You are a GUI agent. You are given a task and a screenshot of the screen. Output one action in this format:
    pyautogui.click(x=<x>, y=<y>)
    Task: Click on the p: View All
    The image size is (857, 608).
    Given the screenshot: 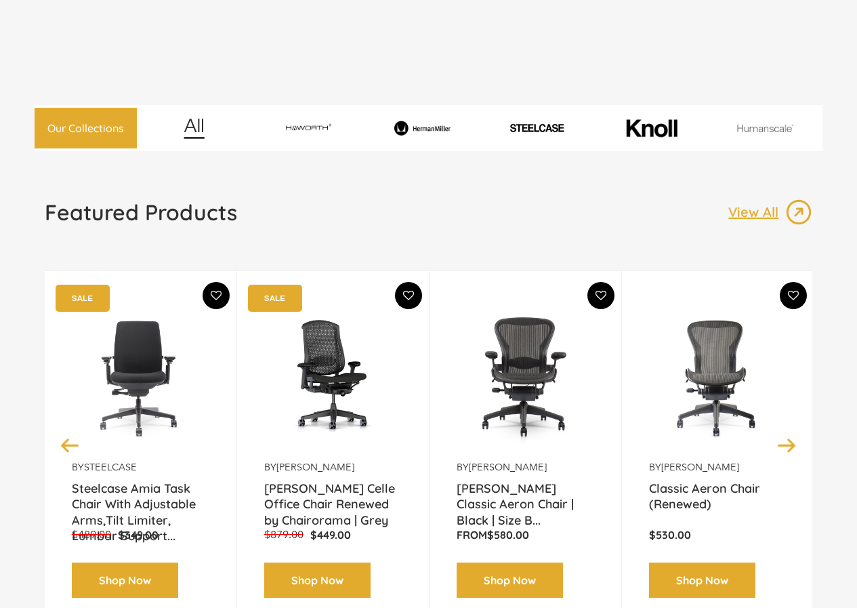 What is the action you would take?
    pyautogui.click(x=757, y=212)
    